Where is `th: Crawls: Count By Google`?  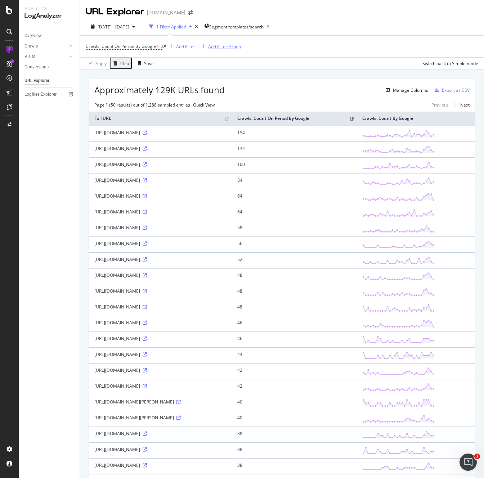 th: Crawls: Count By Google is located at coordinates (416, 118).